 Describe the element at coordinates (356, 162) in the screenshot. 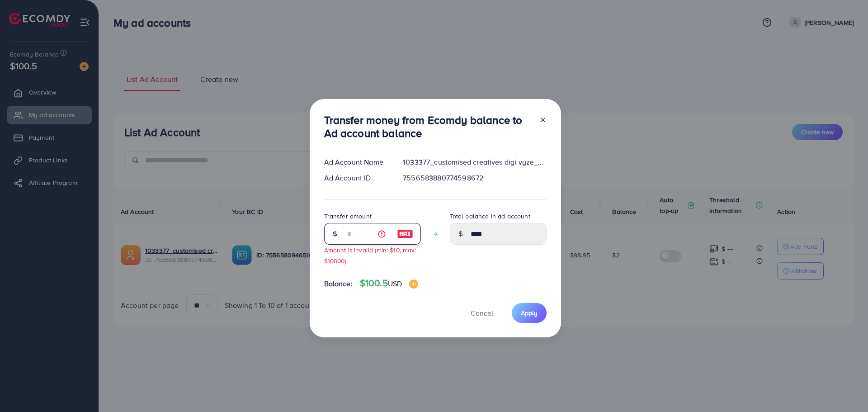

I see `div: Ad Account Name` at that location.